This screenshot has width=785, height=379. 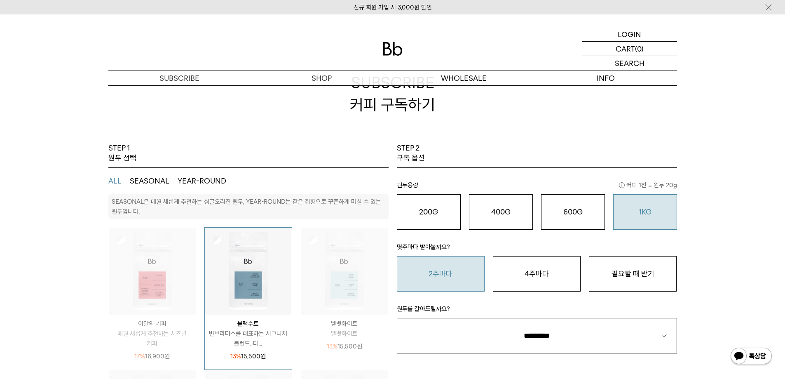 What do you see at coordinates (464, 78) in the screenshot?
I see `p: WHOLESALE` at bounding box center [464, 78].